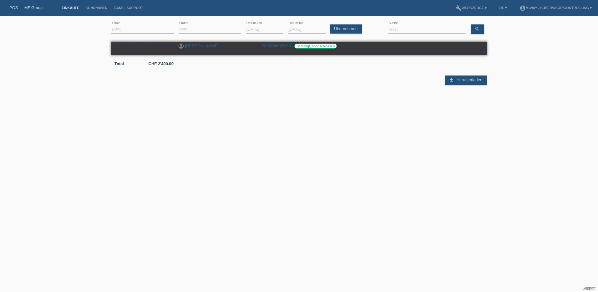 Image resolution: width=598 pixels, height=292 pixels. I want to click on i: account_circle, so click(523, 8).